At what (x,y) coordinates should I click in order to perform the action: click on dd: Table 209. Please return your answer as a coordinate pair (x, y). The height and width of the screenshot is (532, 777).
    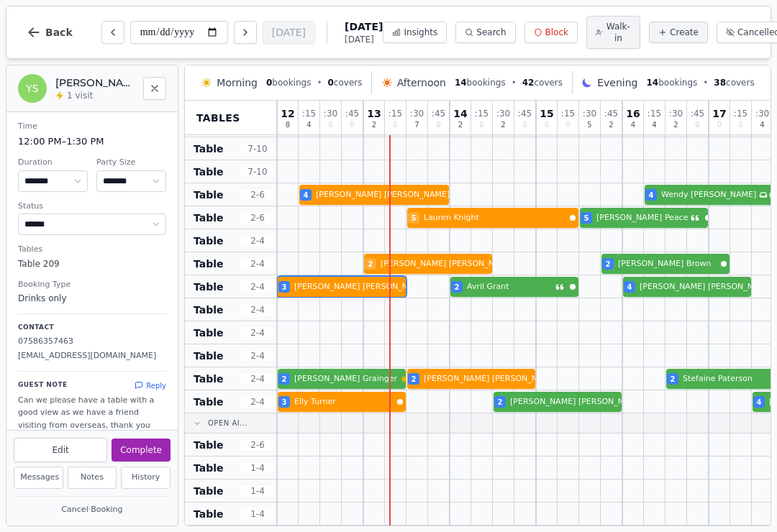
    Looking at the image, I should click on (92, 264).